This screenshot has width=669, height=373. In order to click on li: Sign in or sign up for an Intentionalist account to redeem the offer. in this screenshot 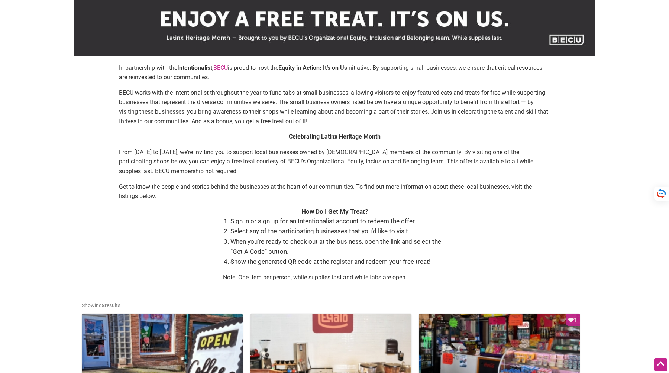, I will do `click(338, 221)`.